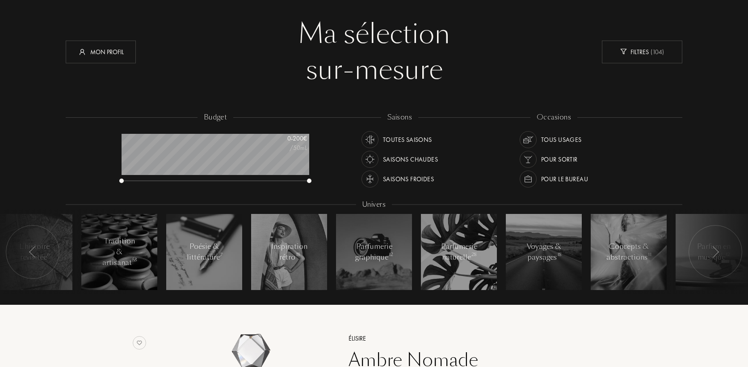 The height and width of the screenshot is (367, 748). What do you see at coordinates (565, 179) in the screenshot?
I see `div: Pour le bureau` at bounding box center [565, 179].